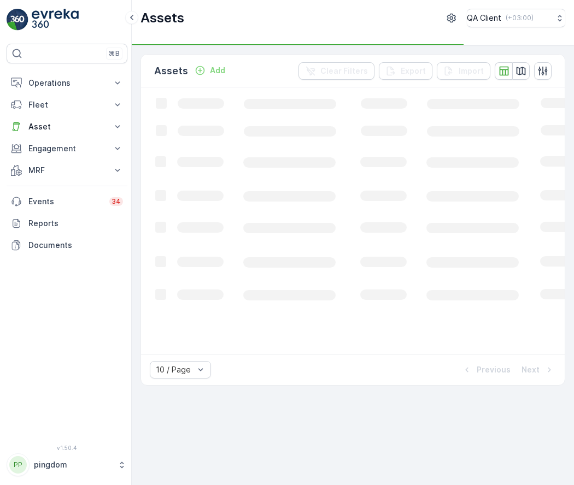 Image resolution: width=574 pixels, height=485 pixels. Describe the element at coordinates (67, 83) in the screenshot. I see `button: Operations` at that location.